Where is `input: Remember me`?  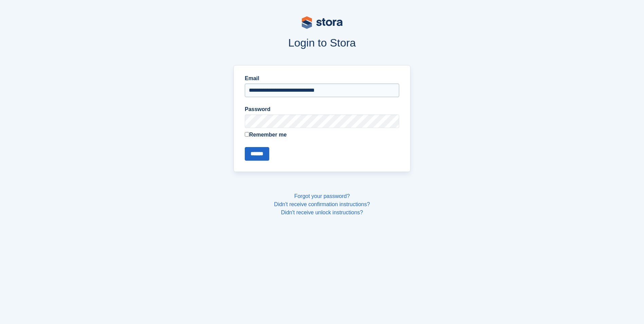 input: Remember me is located at coordinates (247, 134).